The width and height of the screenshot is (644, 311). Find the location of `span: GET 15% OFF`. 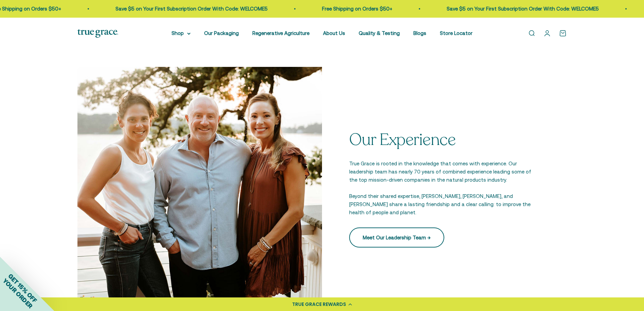

span: GET 15% OFF is located at coordinates (22, 288).